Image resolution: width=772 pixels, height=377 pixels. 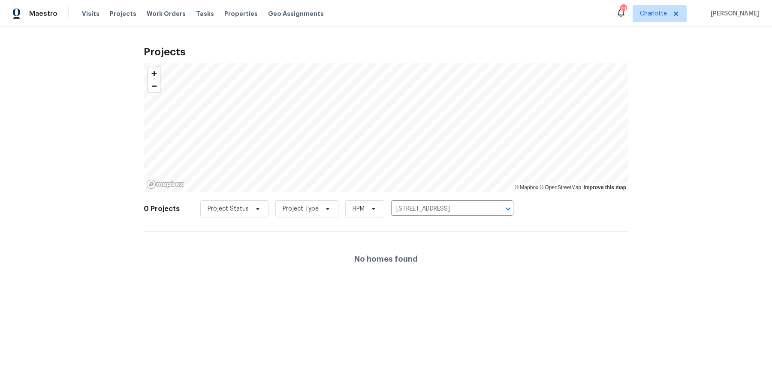 I want to click on a: Mapbox, so click(x=526, y=187).